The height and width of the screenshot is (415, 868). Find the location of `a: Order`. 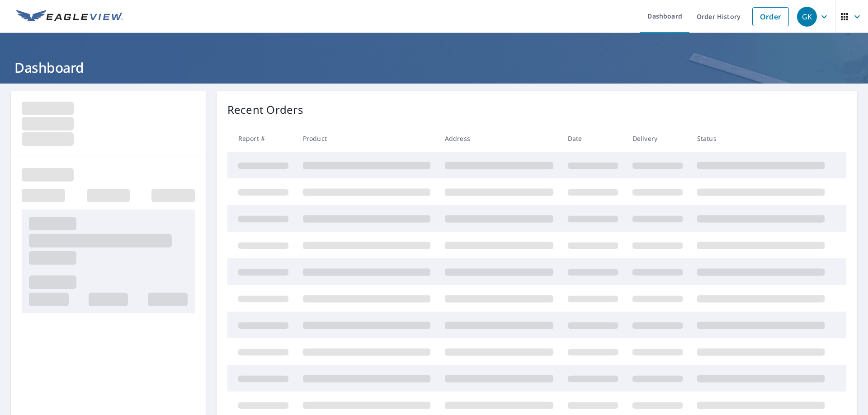

a: Order is located at coordinates (770, 17).